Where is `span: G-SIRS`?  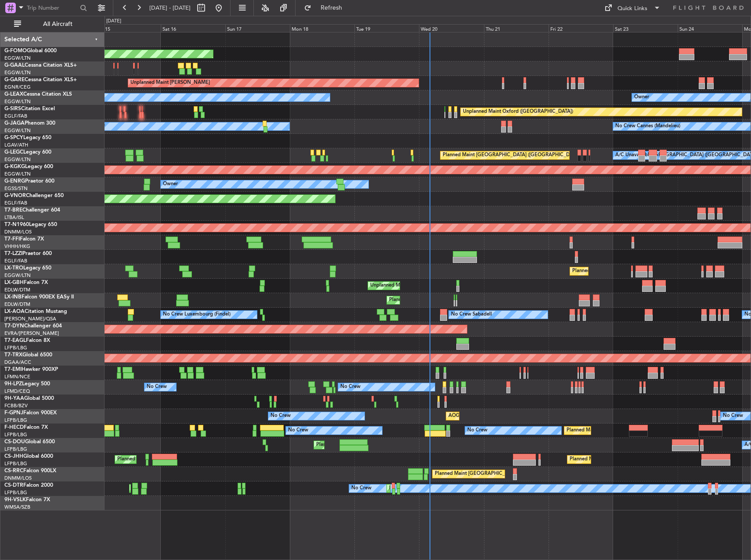 span: G-SIRS is located at coordinates (13, 109).